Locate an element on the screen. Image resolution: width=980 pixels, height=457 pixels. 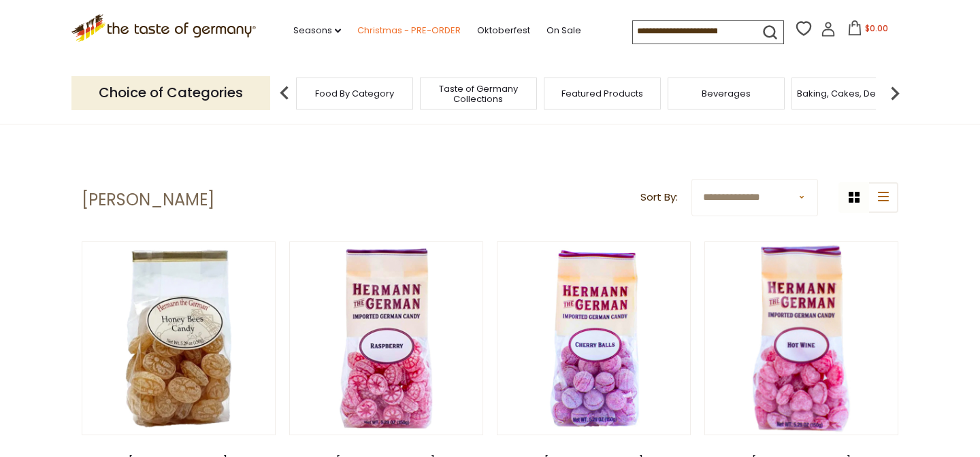
a: Food By Category is located at coordinates (355, 93).